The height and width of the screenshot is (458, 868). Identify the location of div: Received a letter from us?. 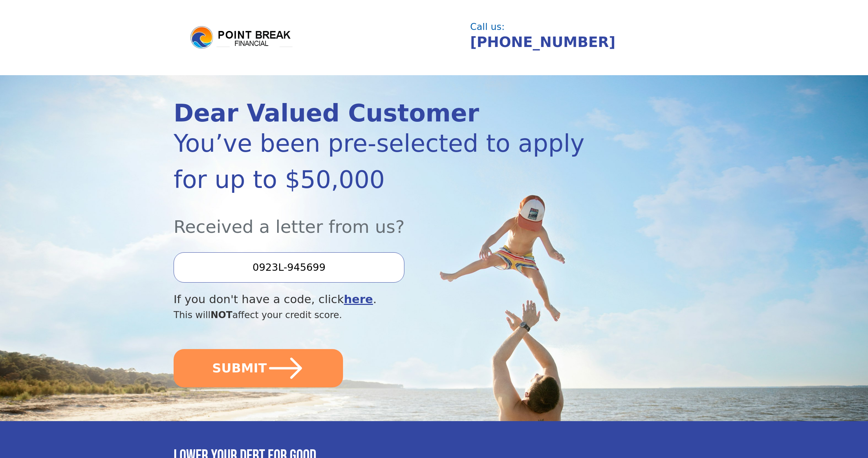
(395, 219).